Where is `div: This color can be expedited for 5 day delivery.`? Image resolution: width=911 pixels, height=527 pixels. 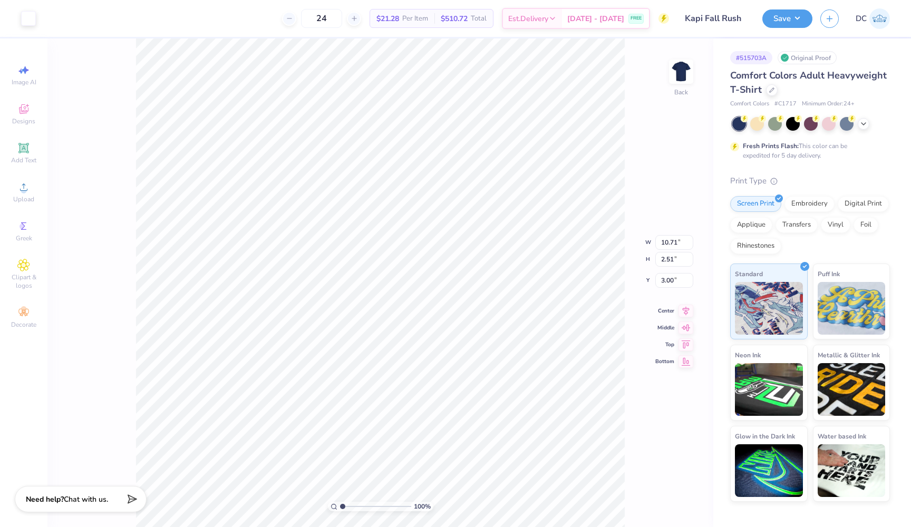
div: This color can be expedited for 5 day delivery. is located at coordinates (808, 151).